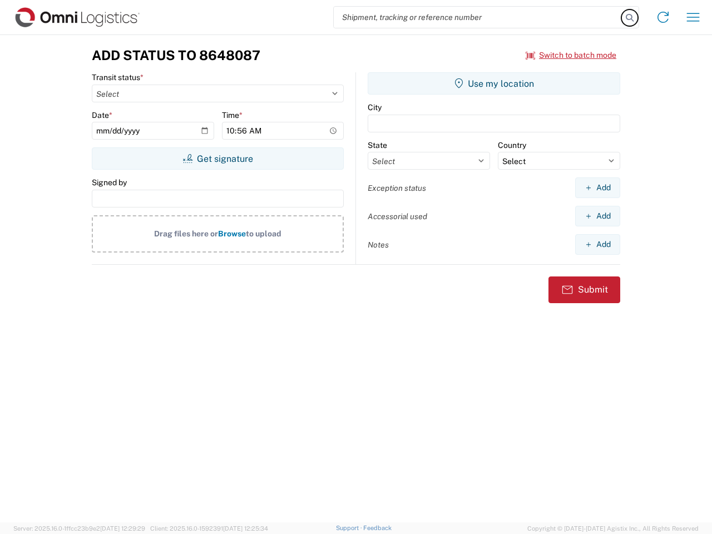  I want to click on a: Feedback, so click(377, 528).